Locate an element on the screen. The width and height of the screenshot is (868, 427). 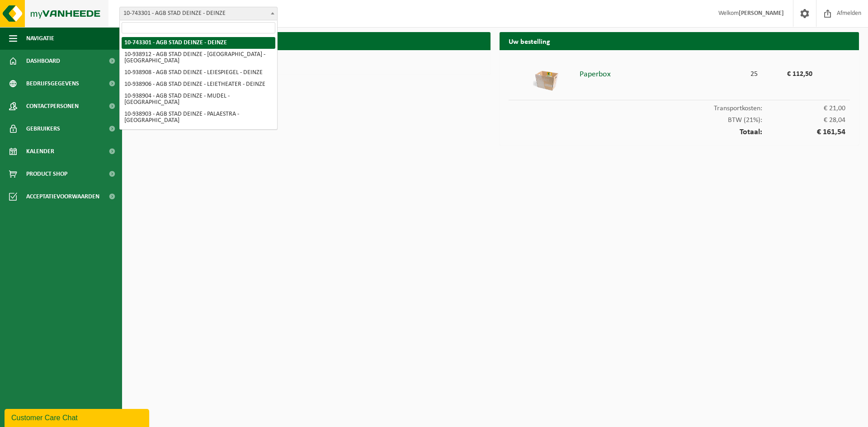
span: 10-743301 - AGB STAD DEINZE - DEINZE is located at coordinates (199, 14).